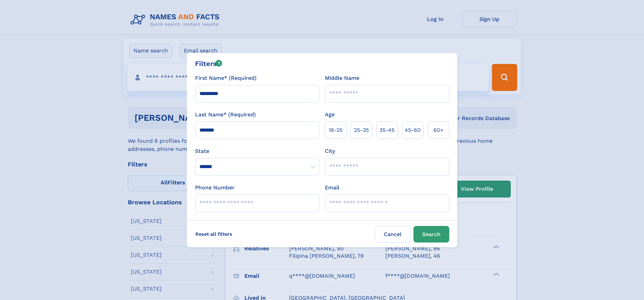 This screenshot has height=300, width=644. Describe the element at coordinates (332, 188) in the screenshot. I see `label: Email` at that location.